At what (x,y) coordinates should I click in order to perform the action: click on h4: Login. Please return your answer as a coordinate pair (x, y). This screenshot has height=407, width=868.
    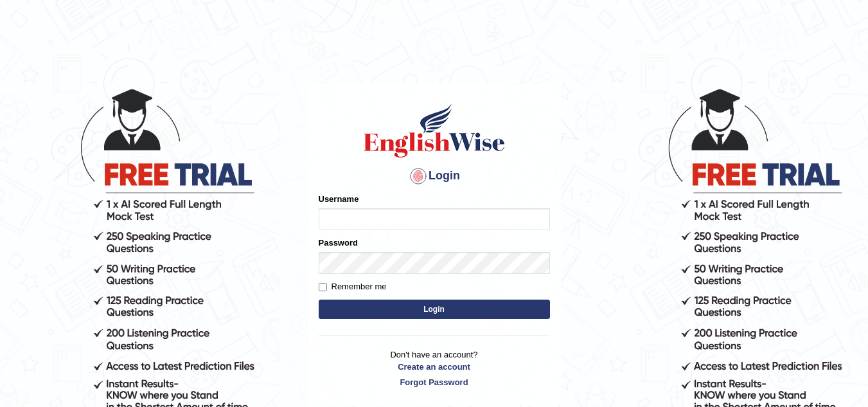
    Looking at the image, I should click on (434, 176).